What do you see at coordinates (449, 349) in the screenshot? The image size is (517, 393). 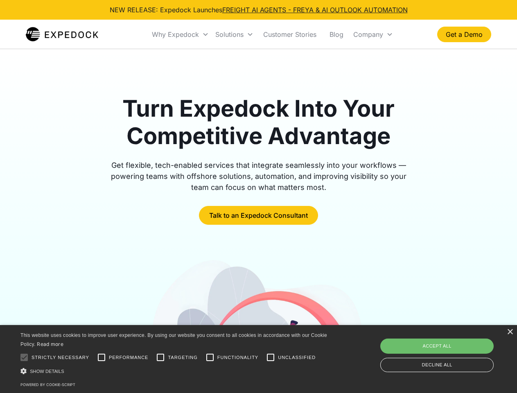 I see `div: Chat Widget` at bounding box center [449, 349].